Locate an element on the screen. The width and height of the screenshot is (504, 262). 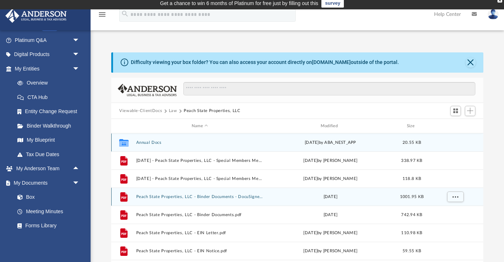
span: 20.55 KB is located at coordinates (411, 143).